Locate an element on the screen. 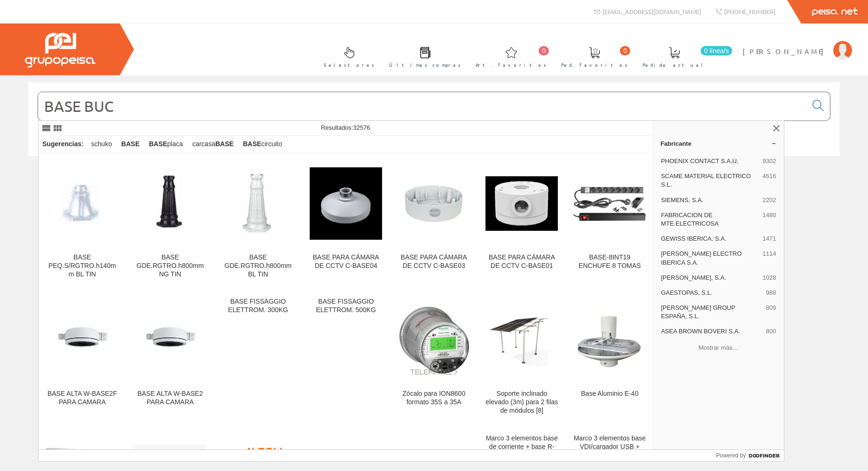 This screenshot has width=868, height=471. a: BASE-8INT19 ENCHUFE 8 TOMAS BASE-8INT19 ENCHUFE 8 TOMAS is located at coordinates (610, 222).